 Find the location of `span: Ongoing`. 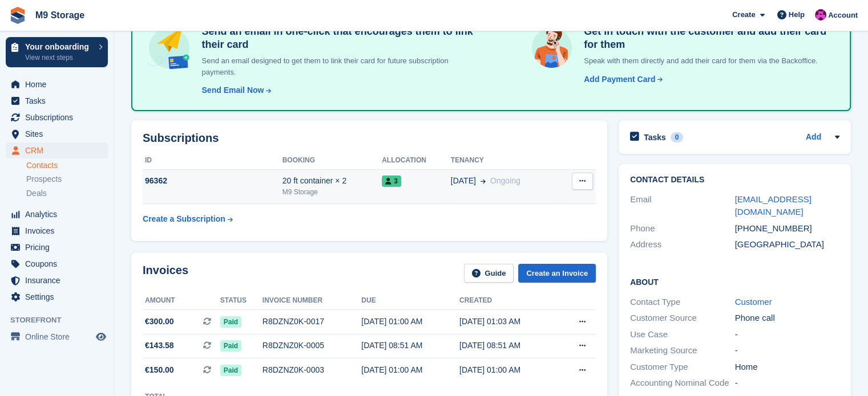

span: Ongoing is located at coordinates (505, 181).